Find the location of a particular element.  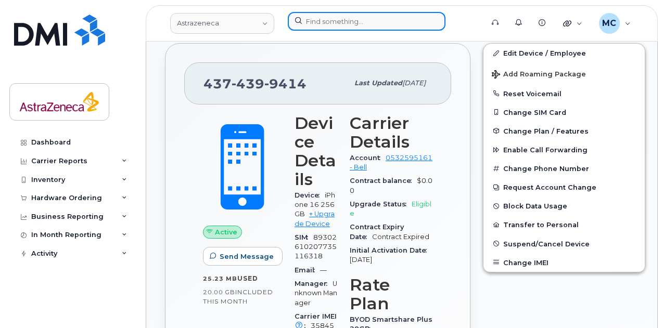

span: Unknown Manager is located at coordinates (316, 293).